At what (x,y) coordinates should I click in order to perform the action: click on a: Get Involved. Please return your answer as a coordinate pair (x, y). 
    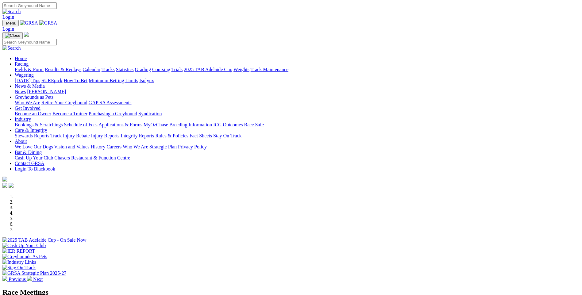
    Looking at the image, I should click on (28, 108).